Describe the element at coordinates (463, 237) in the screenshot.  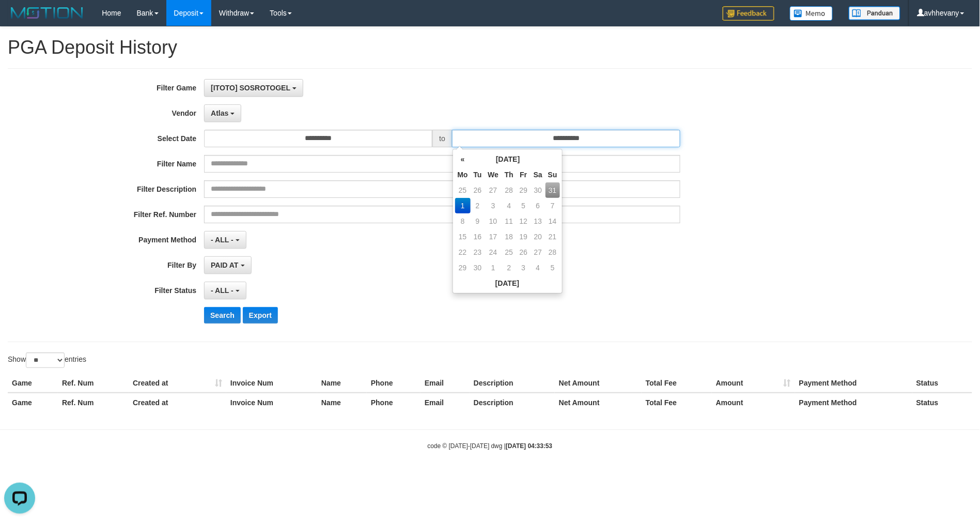
I see `td: 15` at that location.